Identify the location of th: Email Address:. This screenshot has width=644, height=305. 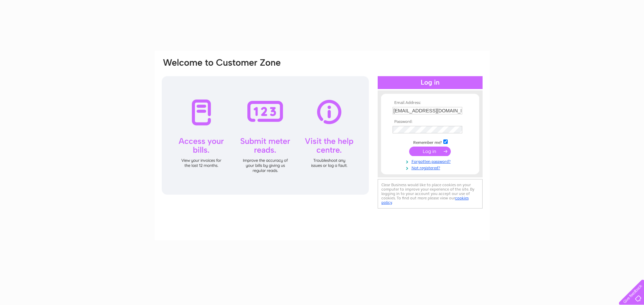
(430, 103).